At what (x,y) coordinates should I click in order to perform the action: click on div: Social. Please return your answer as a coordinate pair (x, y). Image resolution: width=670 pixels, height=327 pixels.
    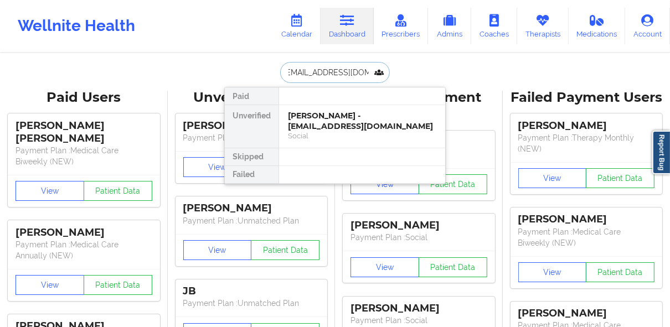
    Looking at the image, I should click on (362, 136).